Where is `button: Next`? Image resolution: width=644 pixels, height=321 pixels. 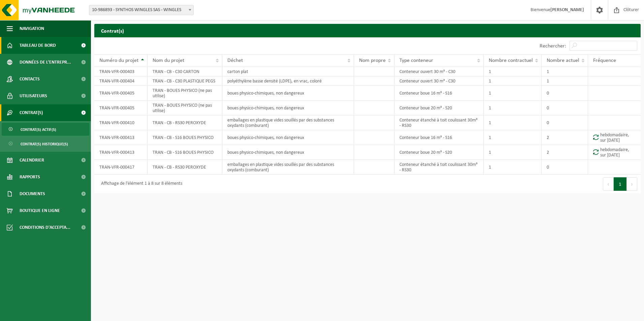 button: Next is located at coordinates (632, 184).